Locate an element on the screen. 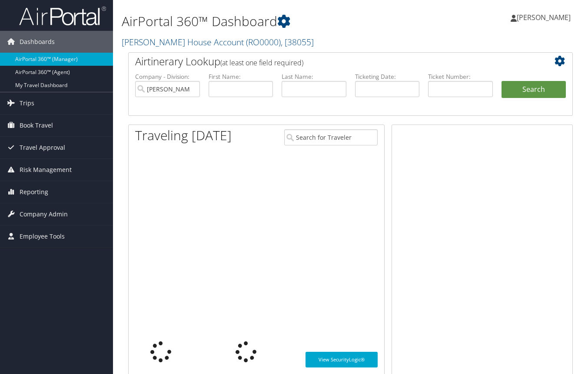  span: Company Admin is located at coordinates (43, 214).